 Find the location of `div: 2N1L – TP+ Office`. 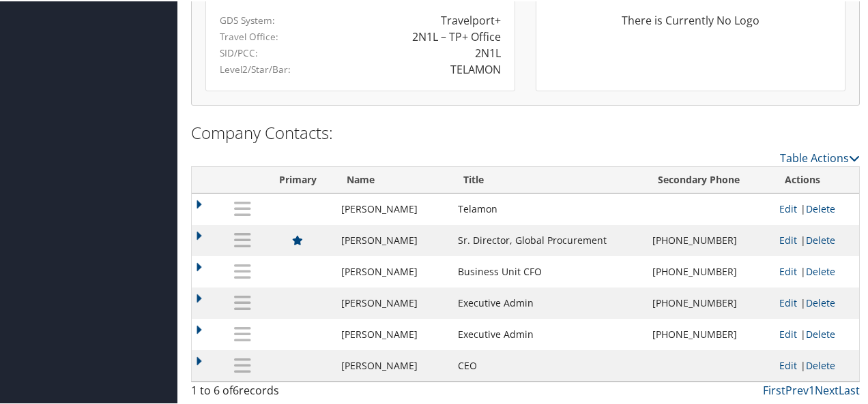

div: 2N1L – TP+ Office is located at coordinates (457, 36).